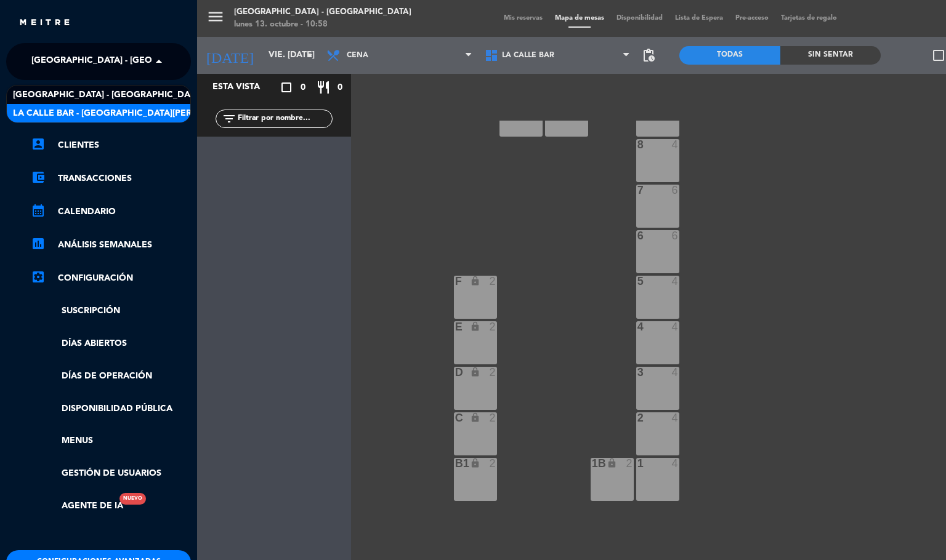 Image resolution: width=946 pixels, height=560 pixels. I want to click on a: Agente de IANuevo, so click(77, 506).